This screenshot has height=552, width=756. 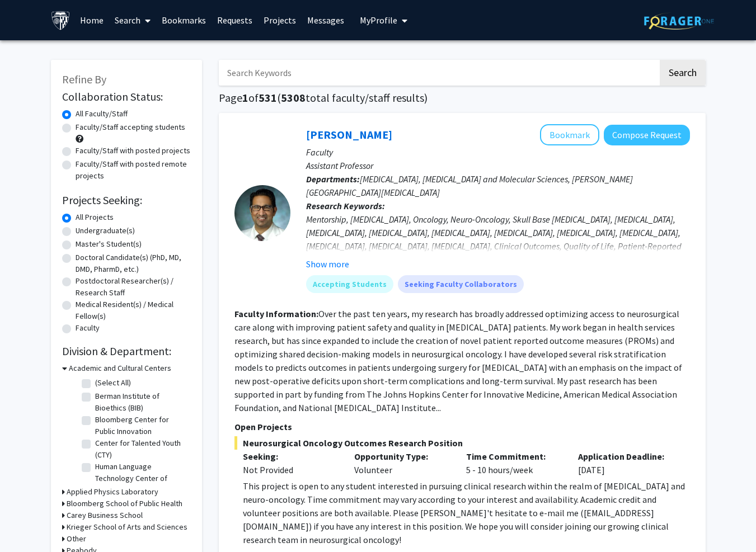 I want to click on p: Assistant Professor, so click(x=498, y=165).